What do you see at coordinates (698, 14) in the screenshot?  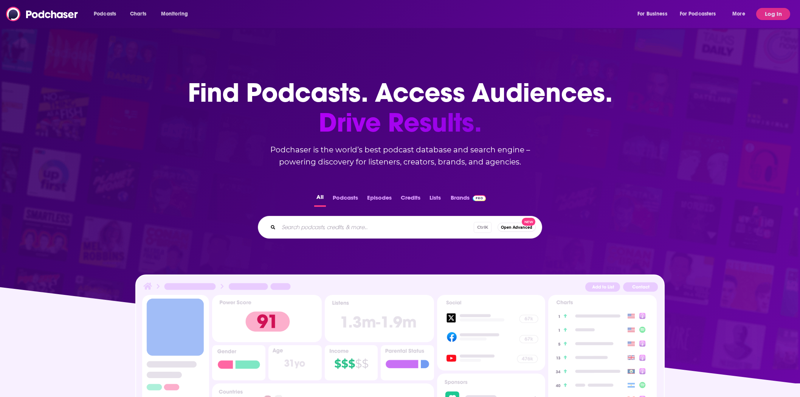 I see `span: For Podcasters` at bounding box center [698, 14].